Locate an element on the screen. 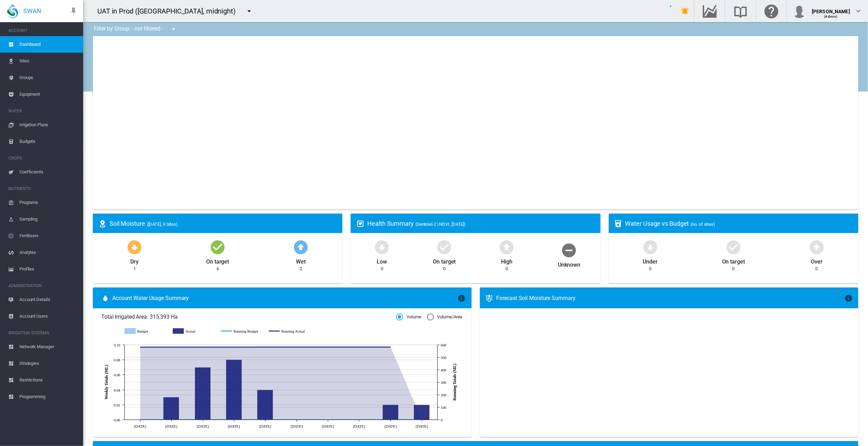 This screenshot has height=446, width=868. tspan: 300 is located at coordinates (443, 382).